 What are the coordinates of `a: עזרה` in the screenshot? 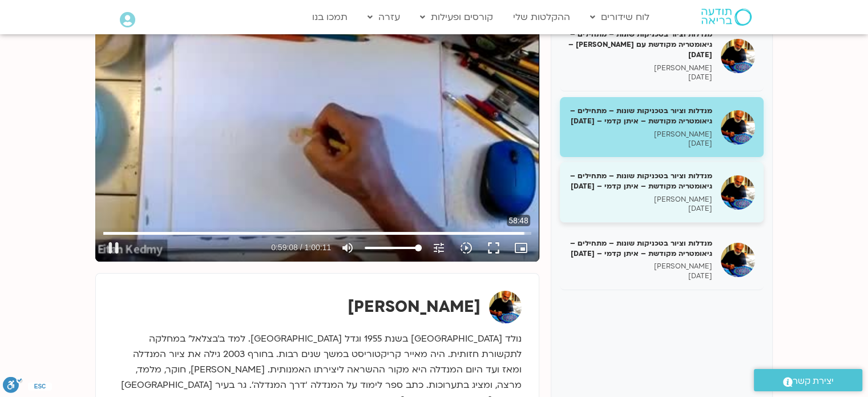 It's located at (384, 17).